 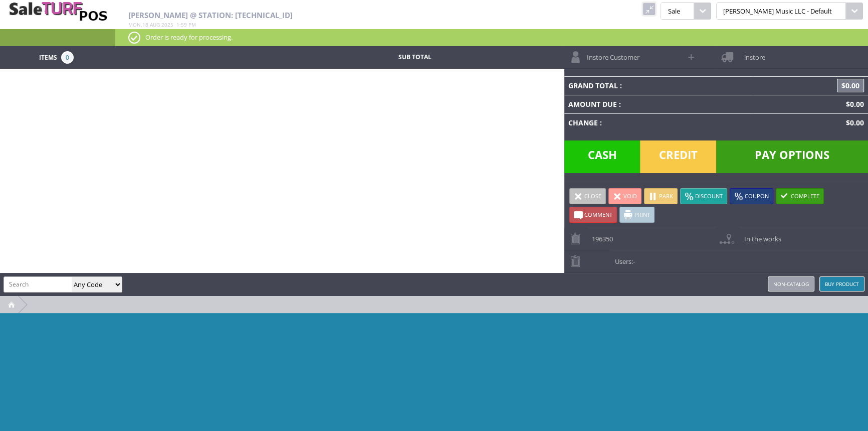 I want to click on span: Mon, so click(x=134, y=25).